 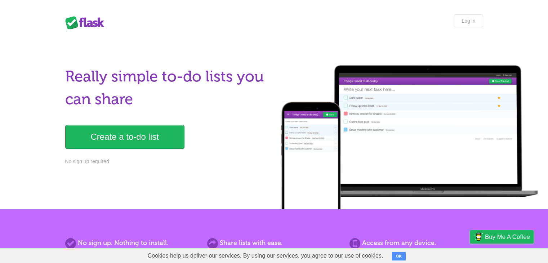 I want to click on a: Buy me a coffee, so click(x=502, y=237).